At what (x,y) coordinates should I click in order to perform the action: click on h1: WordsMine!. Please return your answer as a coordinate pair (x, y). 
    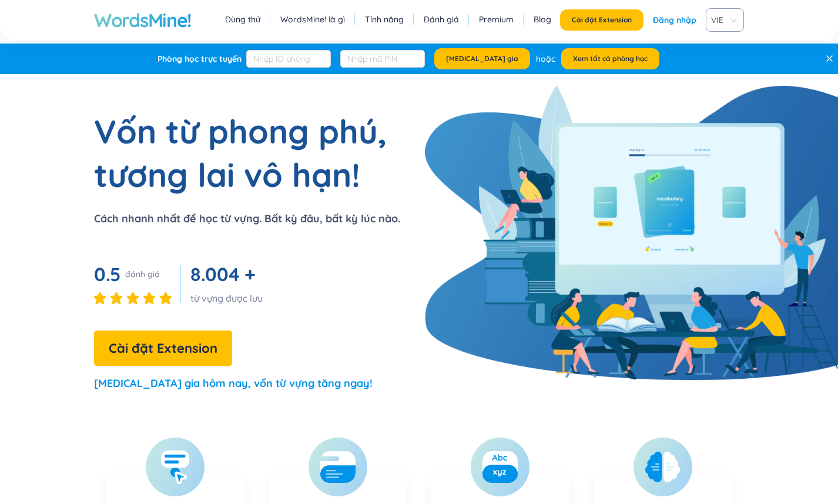
    Looking at the image, I should click on (143, 20).